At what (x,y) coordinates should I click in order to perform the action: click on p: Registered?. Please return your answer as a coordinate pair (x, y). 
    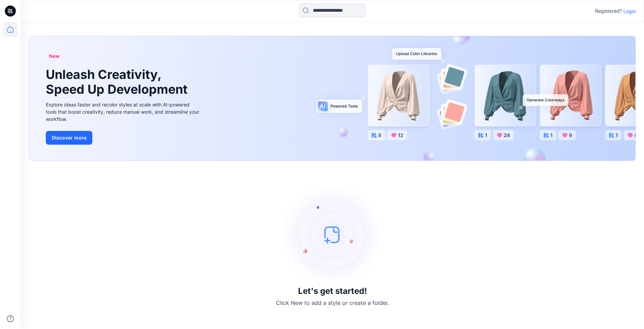
    Looking at the image, I should click on (608, 11).